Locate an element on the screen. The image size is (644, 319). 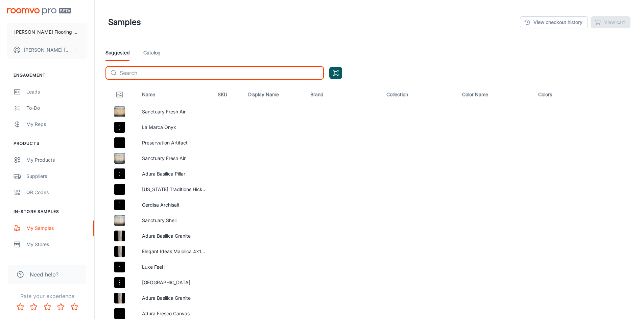
h1: Samples is located at coordinates (125, 22).